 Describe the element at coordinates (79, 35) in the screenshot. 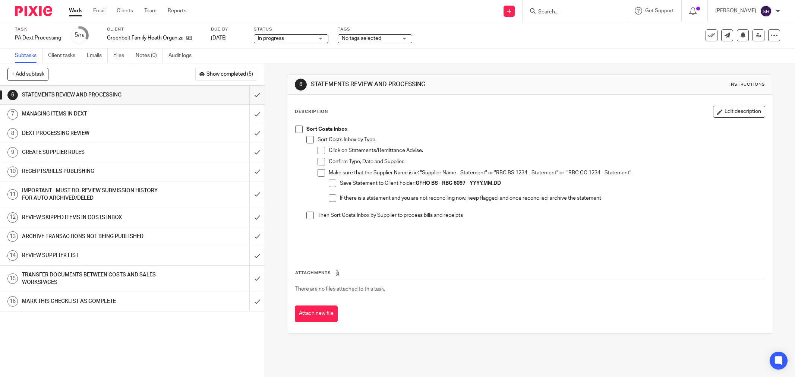

I see `div: 5` at that location.